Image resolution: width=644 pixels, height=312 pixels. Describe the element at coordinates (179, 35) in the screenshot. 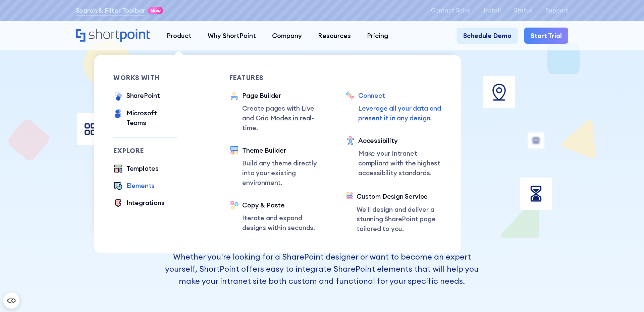

I see `div: Product` at that location.